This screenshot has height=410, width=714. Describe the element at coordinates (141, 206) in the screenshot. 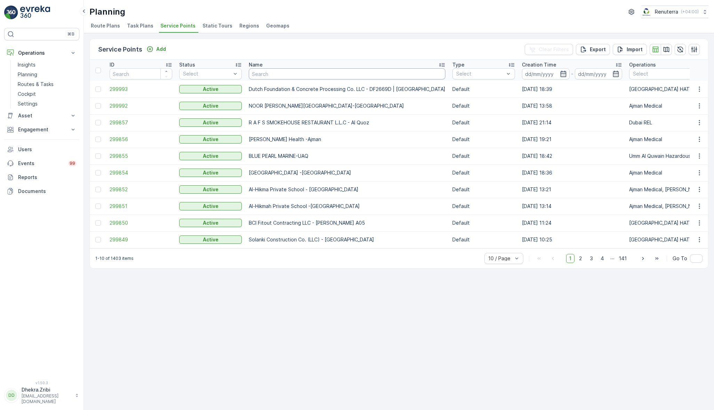

I see `a: 299851` at that location.